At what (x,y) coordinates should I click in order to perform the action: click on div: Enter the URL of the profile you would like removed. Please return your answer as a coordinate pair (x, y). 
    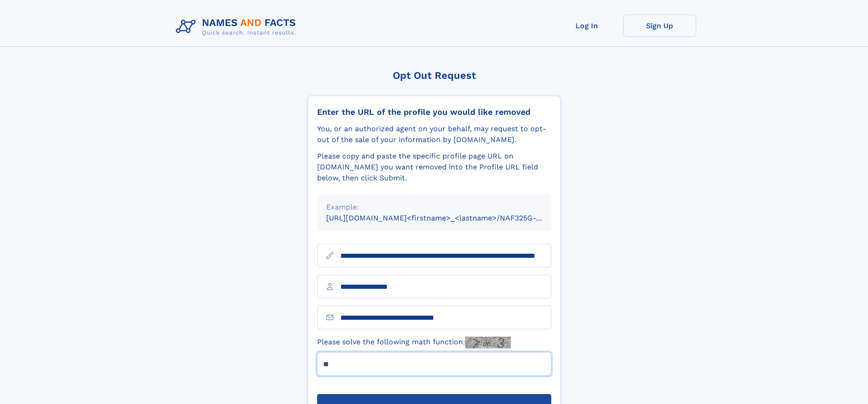
    Looking at the image, I should click on (434, 112).